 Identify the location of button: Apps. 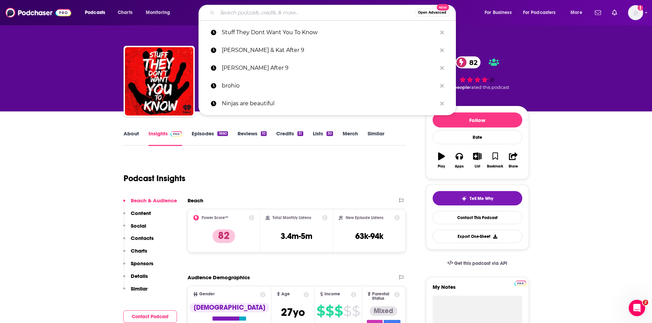
(459, 160).